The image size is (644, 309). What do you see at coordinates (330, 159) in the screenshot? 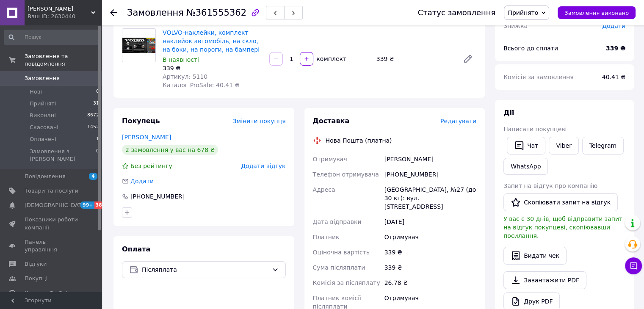
I see `span: Отримувач` at bounding box center [330, 159].